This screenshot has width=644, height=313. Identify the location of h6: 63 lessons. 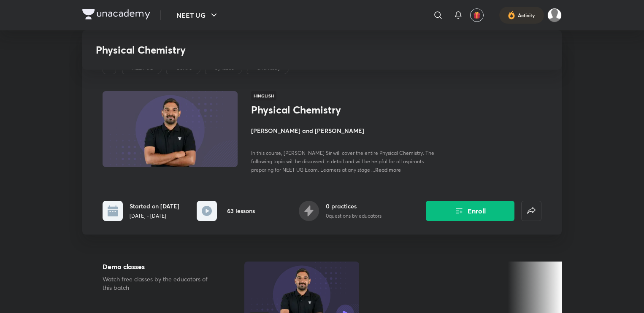
(241, 210).